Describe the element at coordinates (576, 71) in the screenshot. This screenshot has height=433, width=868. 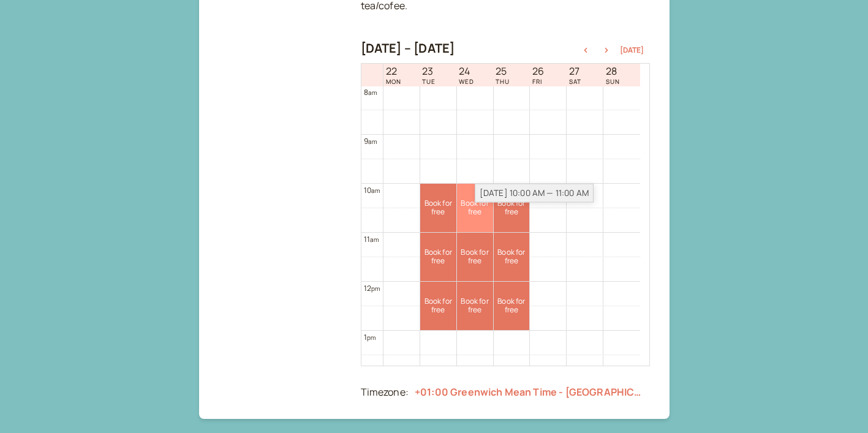
I see `span: 27` at that location.